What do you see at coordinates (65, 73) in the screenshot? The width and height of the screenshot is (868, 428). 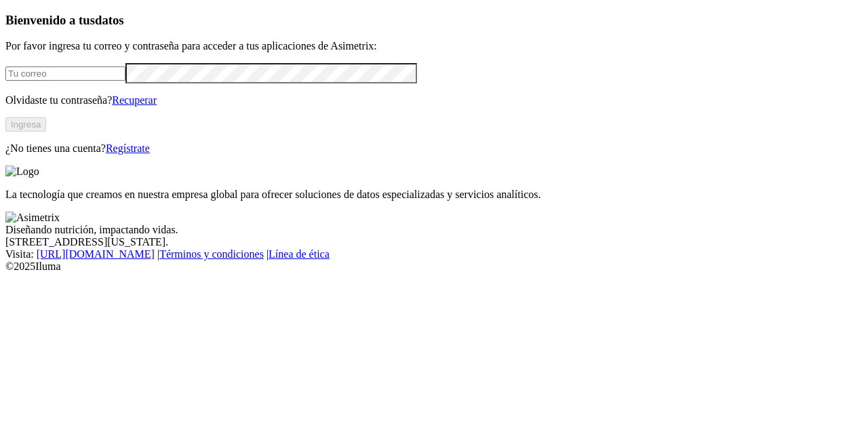 I see `input: Tu correo` at bounding box center [65, 73].